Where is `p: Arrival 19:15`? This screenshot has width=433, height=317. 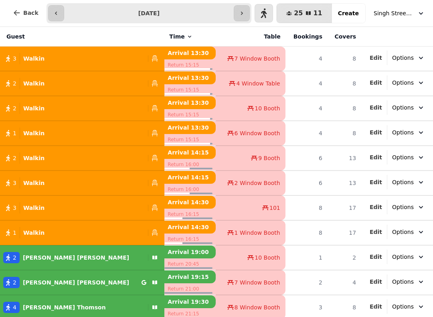 p: Arrival 19:15 is located at coordinates (190, 277).